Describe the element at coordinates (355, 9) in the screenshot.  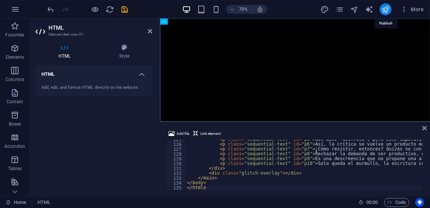
I see `button: navigator` at that location.